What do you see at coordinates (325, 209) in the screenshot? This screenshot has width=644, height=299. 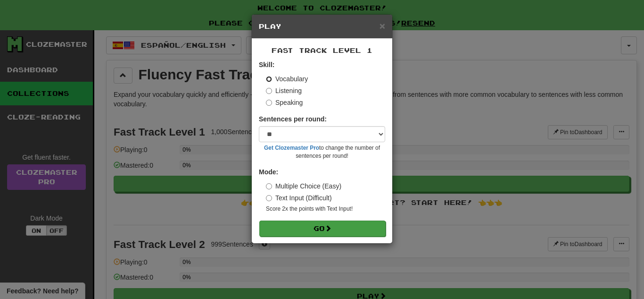 I see `small: Score 2x the points with Text Input !` at bounding box center [325, 209].